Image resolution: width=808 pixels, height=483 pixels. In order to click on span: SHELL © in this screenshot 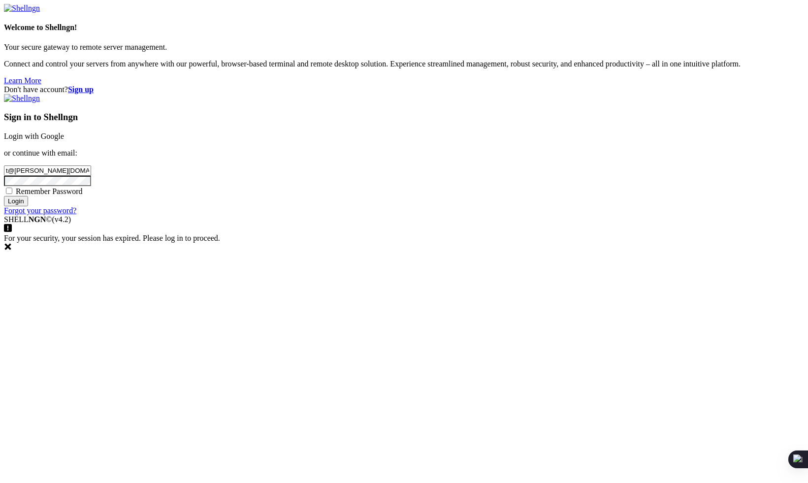, I will do `click(37, 219)`.